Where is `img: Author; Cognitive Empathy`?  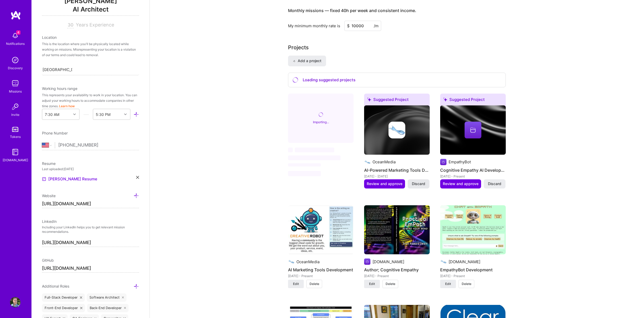
img: Author; Cognitive Empathy is located at coordinates (397, 230).